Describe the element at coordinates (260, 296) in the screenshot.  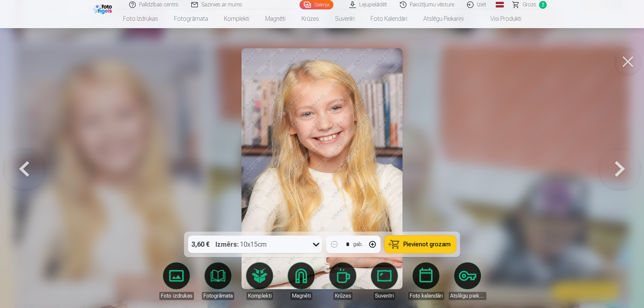
I see `div: Komplekti` at that location.